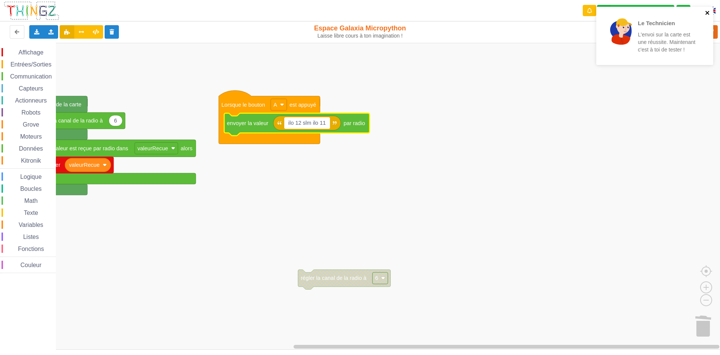 This screenshot has width=720, height=355. Describe the element at coordinates (31, 160) in the screenshot. I see `span: Kitronik` at that location.